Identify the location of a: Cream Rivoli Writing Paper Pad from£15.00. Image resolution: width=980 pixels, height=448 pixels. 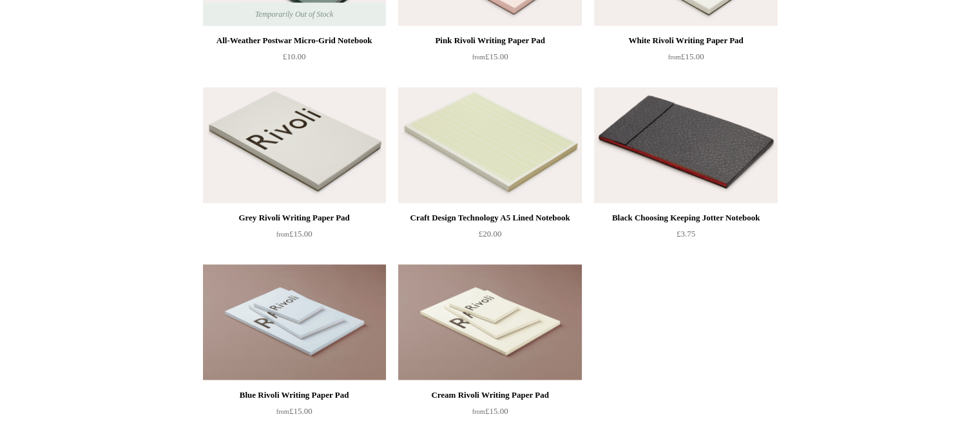
(490, 414).